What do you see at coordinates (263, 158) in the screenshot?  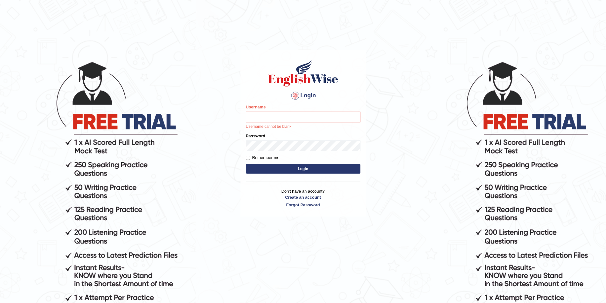 I see `label: Remember me` at bounding box center [263, 158].